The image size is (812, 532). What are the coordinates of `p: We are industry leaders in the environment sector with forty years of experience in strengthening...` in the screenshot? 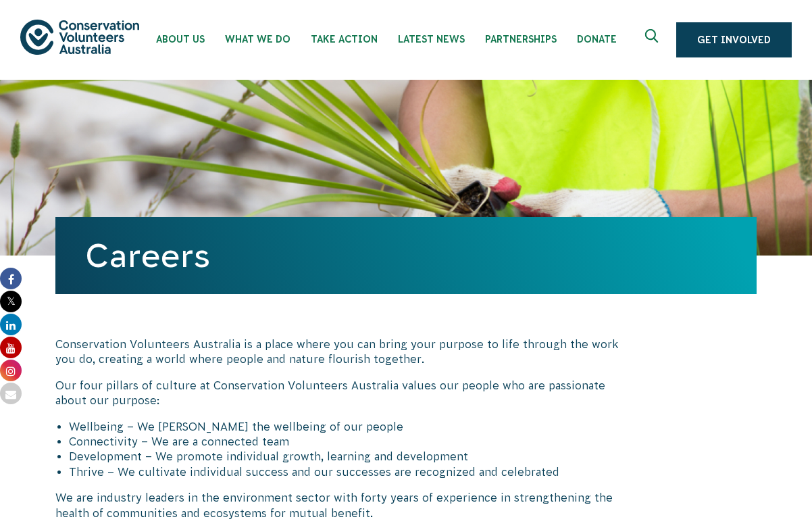 It's located at (345, 505).